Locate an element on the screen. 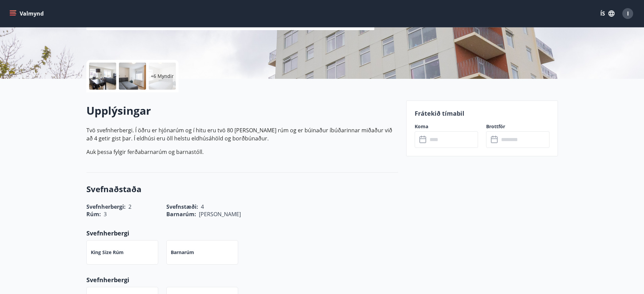 Image resolution: width=644 pixels, height=294 pixels. p: King Size rúm is located at coordinates (107, 252).